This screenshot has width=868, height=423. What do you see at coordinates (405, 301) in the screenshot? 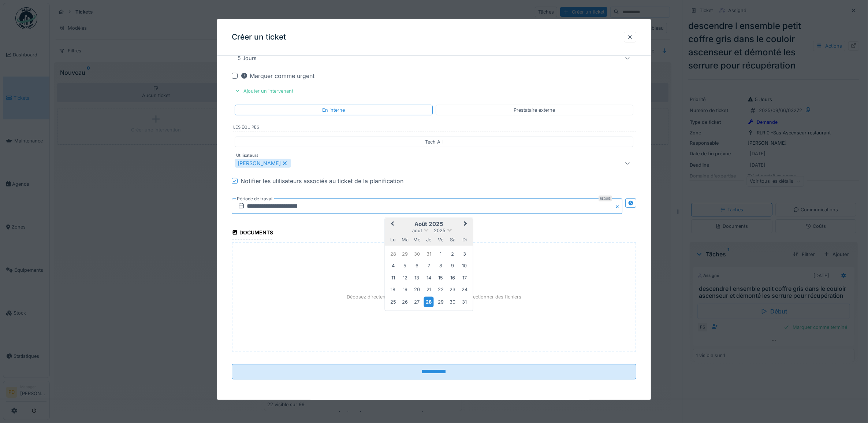
I see `div: Choose mardi 26 août 2025` at bounding box center [405, 301].